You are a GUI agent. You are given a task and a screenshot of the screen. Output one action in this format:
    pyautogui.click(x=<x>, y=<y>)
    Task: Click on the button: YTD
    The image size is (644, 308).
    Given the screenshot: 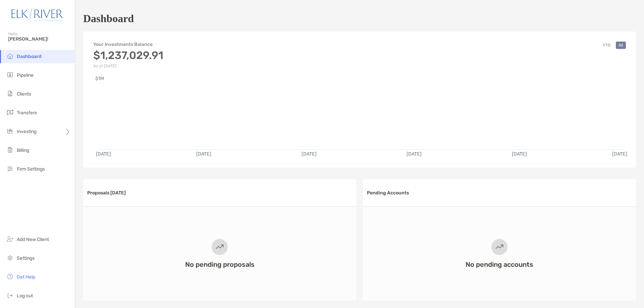 What is the action you would take?
    pyautogui.click(x=607, y=45)
    